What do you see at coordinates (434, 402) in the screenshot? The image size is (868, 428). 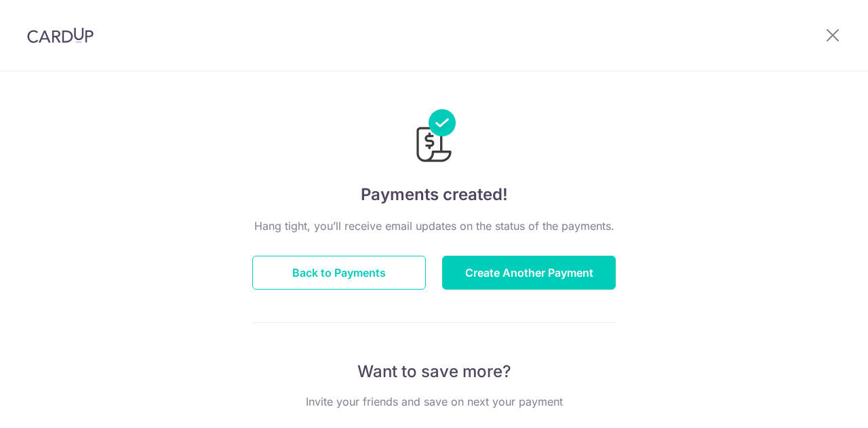 I see `p: Invite your friends and save on next your payment` at bounding box center [434, 402].